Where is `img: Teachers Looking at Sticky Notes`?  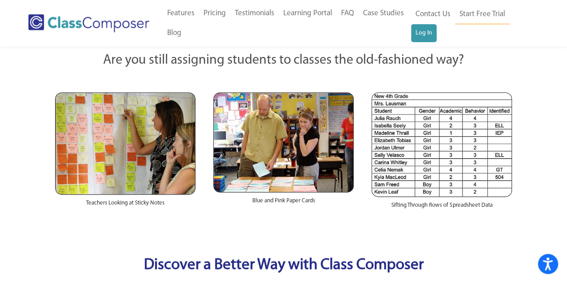
img: Teachers Looking at Sticky Notes is located at coordinates (125, 143).